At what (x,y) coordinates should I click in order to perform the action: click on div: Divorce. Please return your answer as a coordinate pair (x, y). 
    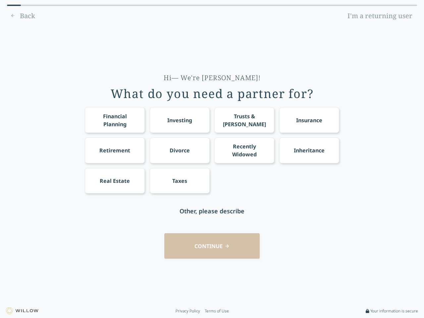
    Looking at the image, I should click on (179, 150).